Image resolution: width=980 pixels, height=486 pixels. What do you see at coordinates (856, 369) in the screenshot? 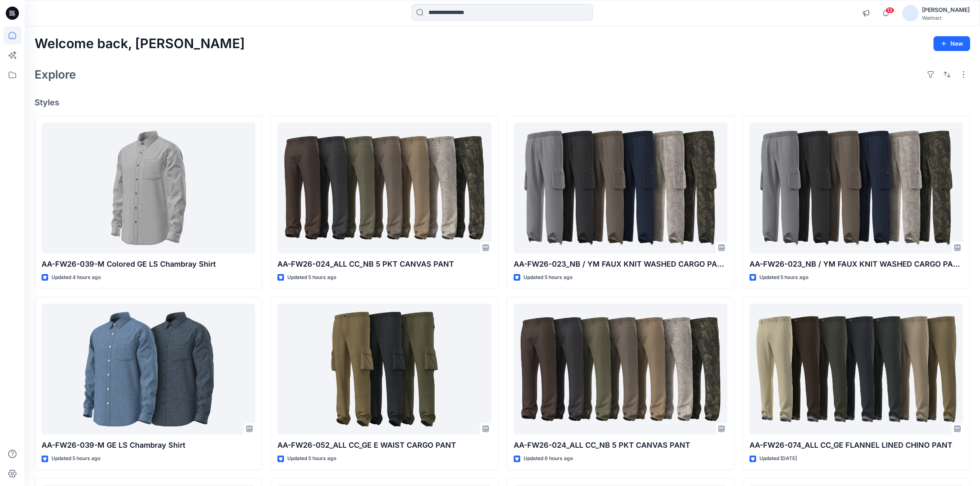
I see `a: AA-FW26-074_ALL CC_GE FLANNEL LINED CHINO PANT` at bounding box center [856, 369].